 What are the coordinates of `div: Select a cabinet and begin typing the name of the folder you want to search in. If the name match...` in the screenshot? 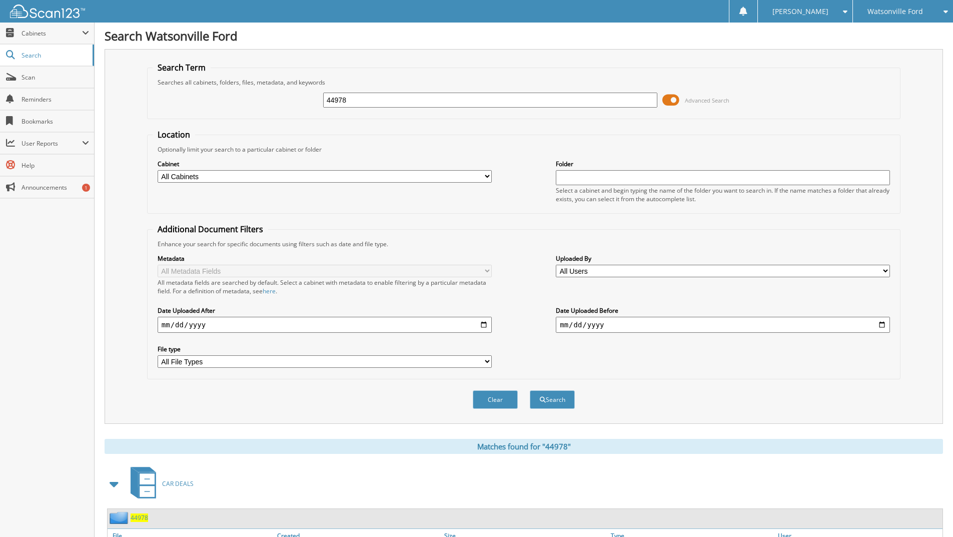 It's located at (723, 195).